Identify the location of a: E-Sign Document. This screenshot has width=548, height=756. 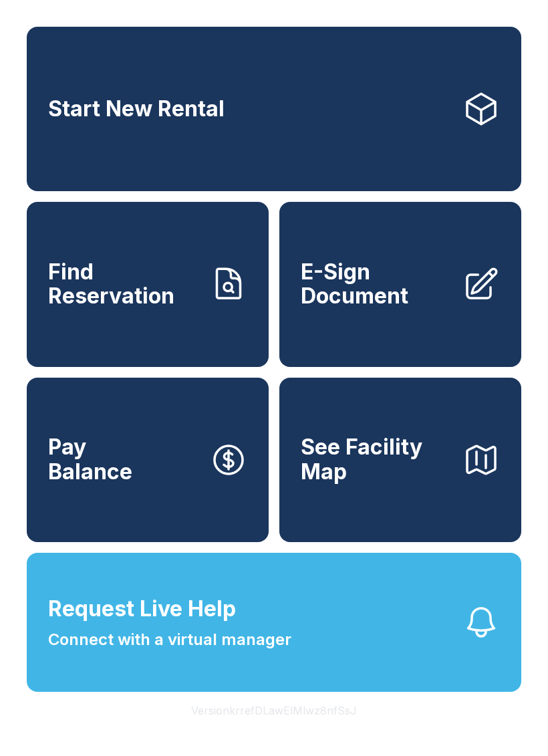
(400, 284).